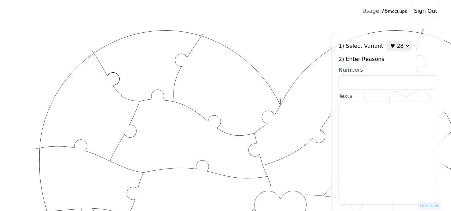 This screenshot has height=211, width=451. What do you see at coordinates (388, 96) in the screenshot?
I see `div: Texts` at bounding box center [388, 96].